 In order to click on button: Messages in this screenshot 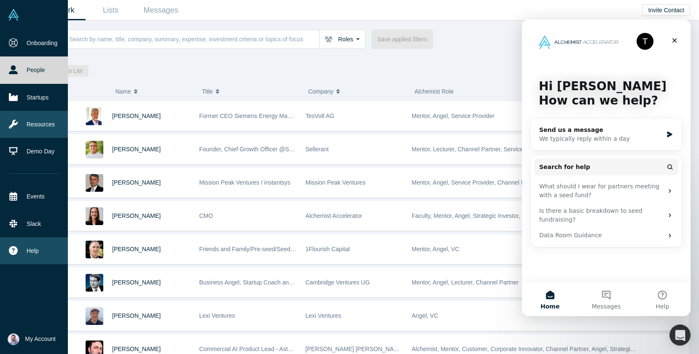, I will do `click(84, 280)`.